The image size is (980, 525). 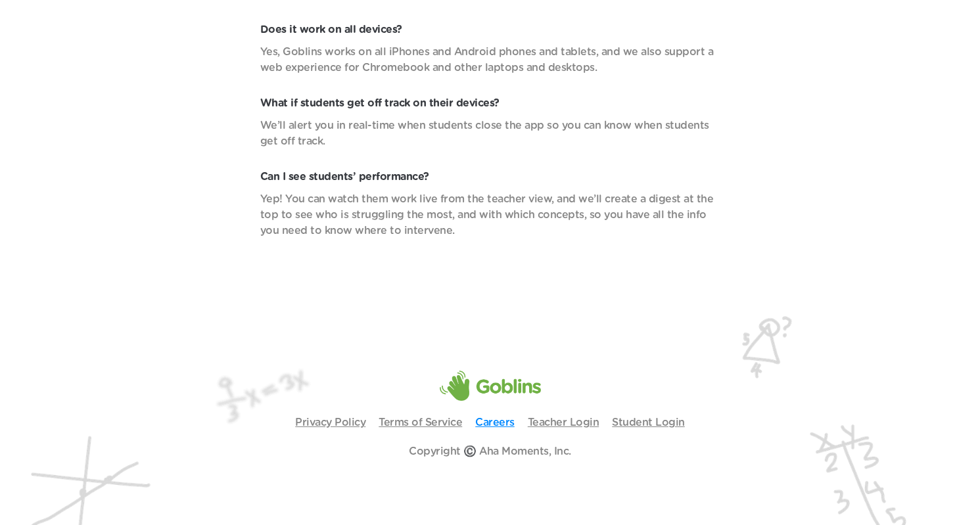 I want to click on p: Copyright ©️ Aha Moments, Inc., so click(x=490, y=452).